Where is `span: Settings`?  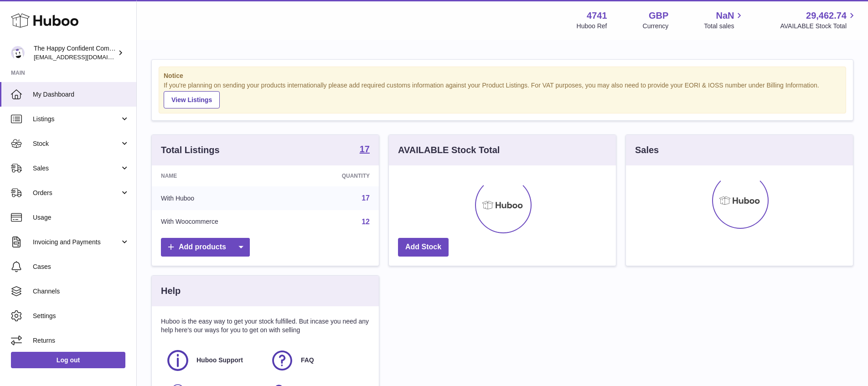 span: Settings is located at coordinates (81, 315).